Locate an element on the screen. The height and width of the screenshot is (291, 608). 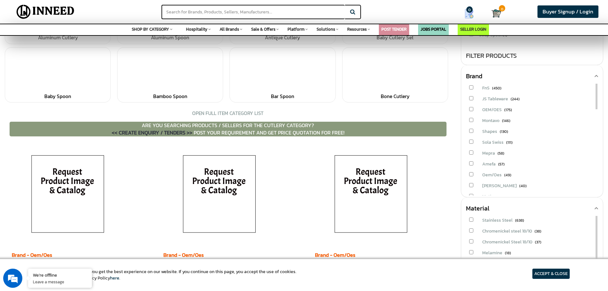
div: Brand is located at coordinates (532, 73).